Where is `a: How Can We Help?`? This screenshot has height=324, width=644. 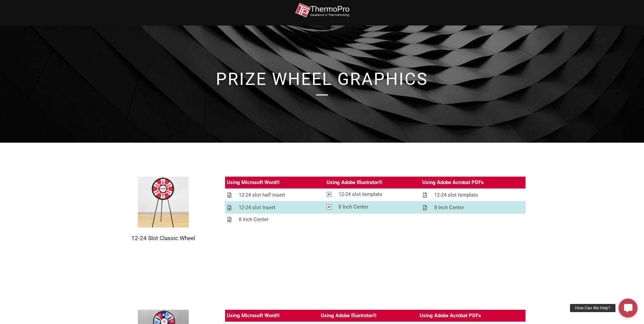
a: How Can We Help? is located at coordinates (628, 308).